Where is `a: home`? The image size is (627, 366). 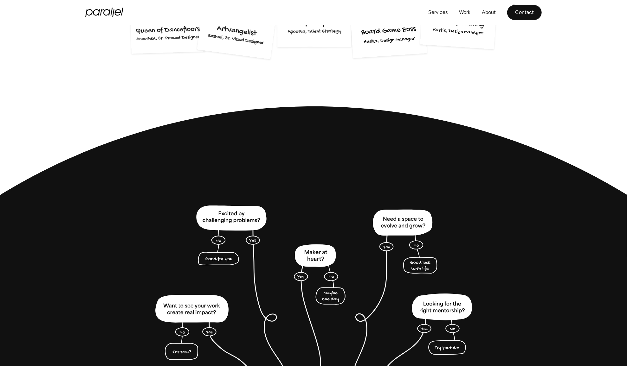
a: home is located at coordinates (104, 12).